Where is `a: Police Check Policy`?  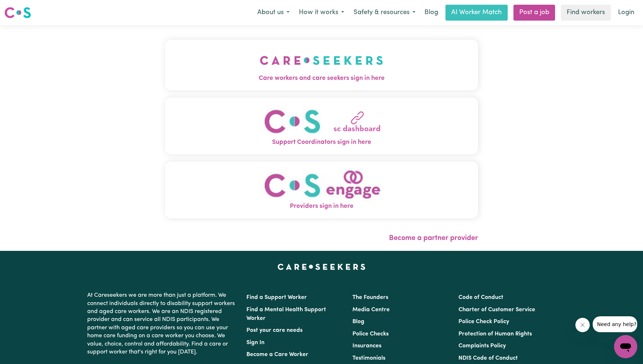 a: Police Check Policy is located at coordinates (484, 322).